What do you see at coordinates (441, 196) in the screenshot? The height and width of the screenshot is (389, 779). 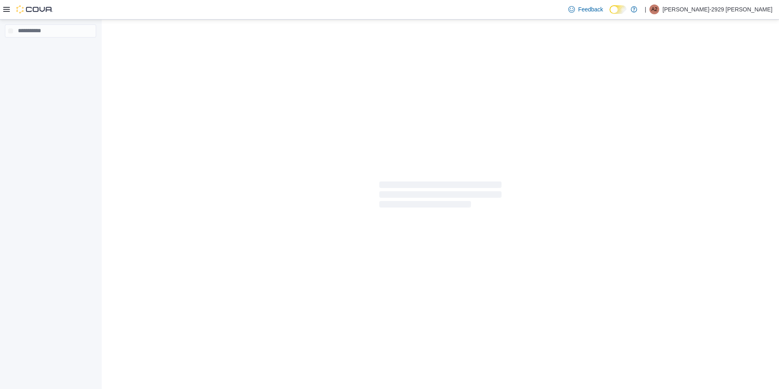 I see `span: Loading` at bounding box center [441, 196].